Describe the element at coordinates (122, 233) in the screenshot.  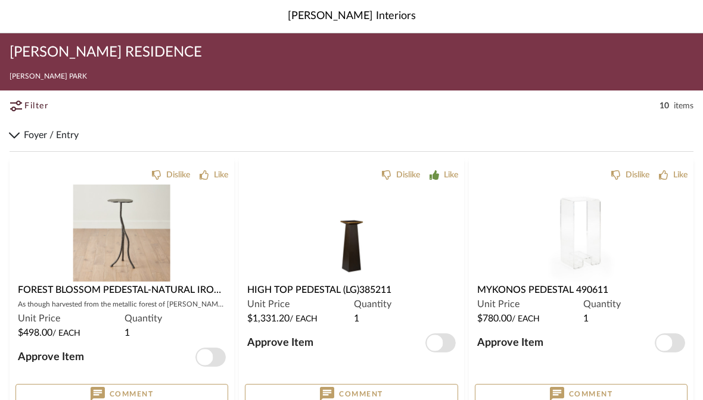
I see `img: Forest Blossom Pedestal-Natural Iron EG7.90010` at that location.